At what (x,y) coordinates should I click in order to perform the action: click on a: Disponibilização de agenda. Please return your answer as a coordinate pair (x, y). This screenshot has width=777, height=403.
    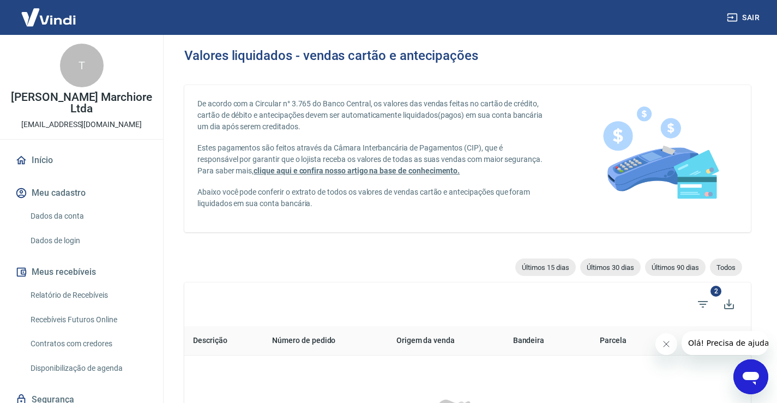
    Looking at the image, I should click on (88, 368).